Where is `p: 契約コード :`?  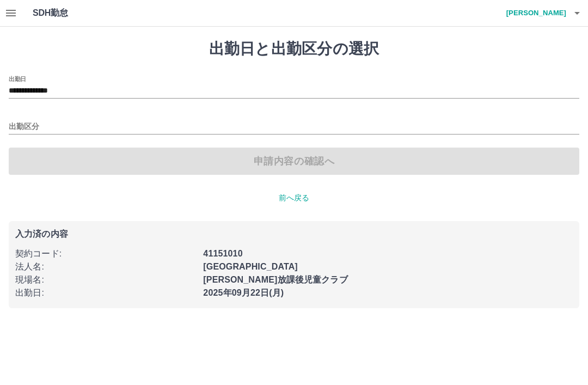
p: 契約コード : is located at coordinates (105, 254).